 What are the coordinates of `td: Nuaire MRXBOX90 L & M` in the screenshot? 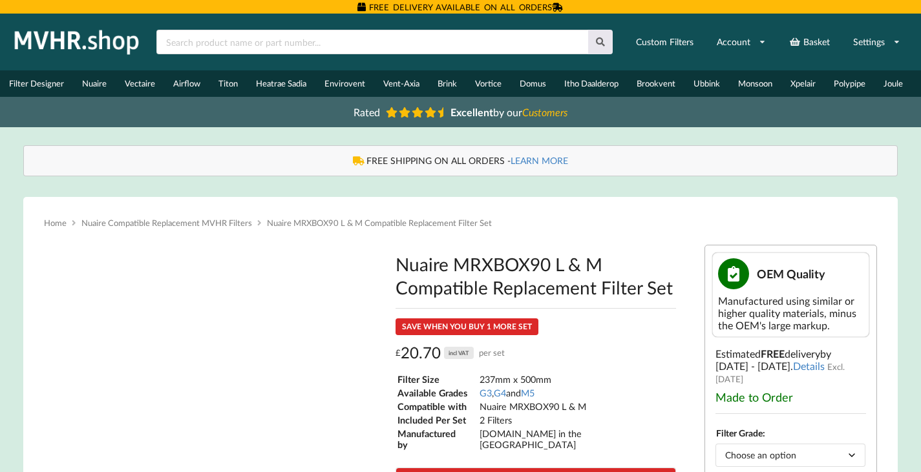 It's located at (576, 406).